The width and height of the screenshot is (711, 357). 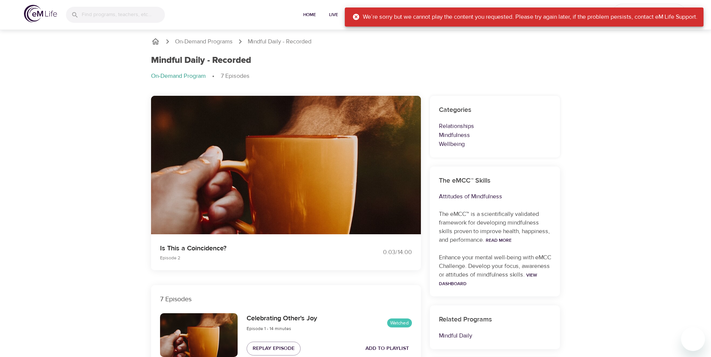 What do you see at coordinates (399, 323) in the screenshot?
I see `span: Watched` at bounding box center [399, 323].